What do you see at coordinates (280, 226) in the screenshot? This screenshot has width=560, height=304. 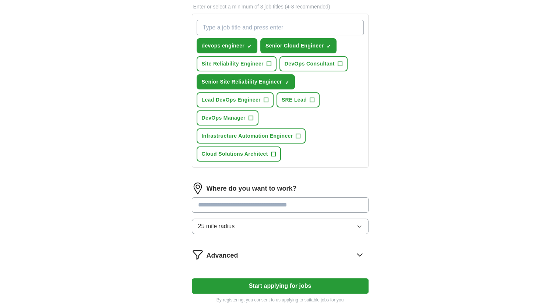 I see `button: 25 mile radius` at bounding box center [280, 226].